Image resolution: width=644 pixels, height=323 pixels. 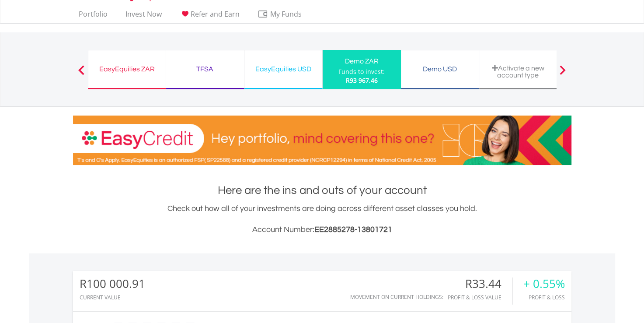 What do you see at coordinates (215, 14) in the screenshot?
I see `span: Refer and Earn` at bounding box center [215, 14].